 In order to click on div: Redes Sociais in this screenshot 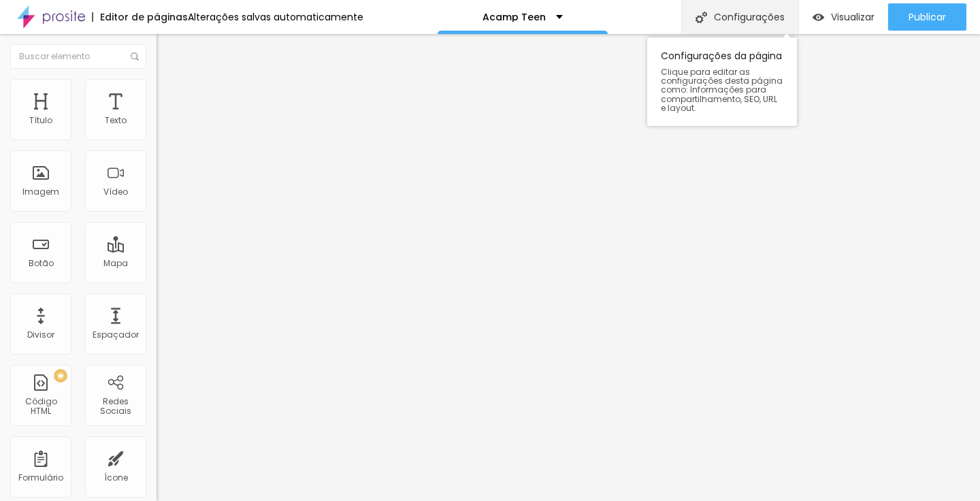, I will do `click(115, 406)`.